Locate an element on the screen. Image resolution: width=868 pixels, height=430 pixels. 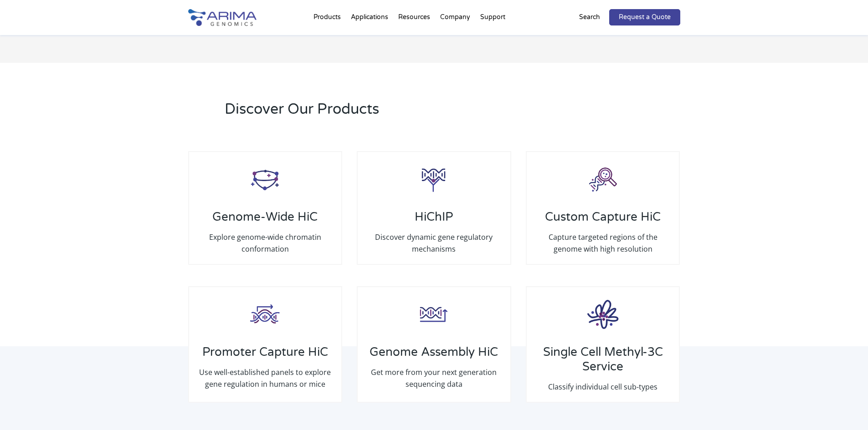
p: Explore genome-wide chromatin conformation is located at coordinates (265, 243).